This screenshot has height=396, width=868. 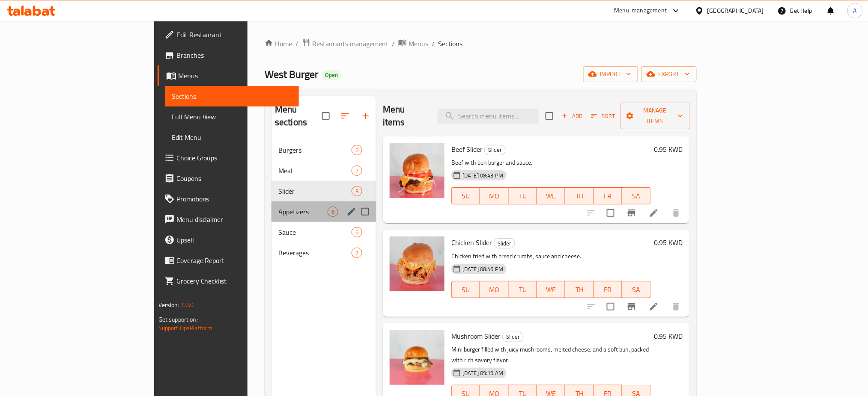 I want to click on span: Edit Menu, so click(x=232, y=137).